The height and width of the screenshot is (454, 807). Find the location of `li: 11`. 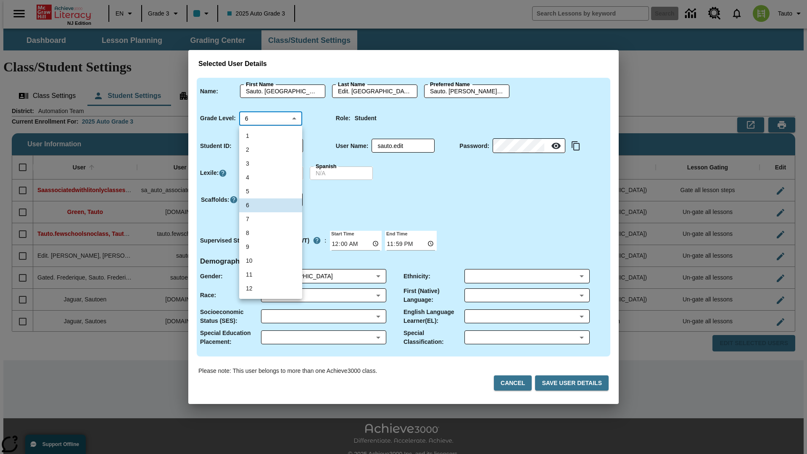

li: 11 is located at coordinates (271, 274).